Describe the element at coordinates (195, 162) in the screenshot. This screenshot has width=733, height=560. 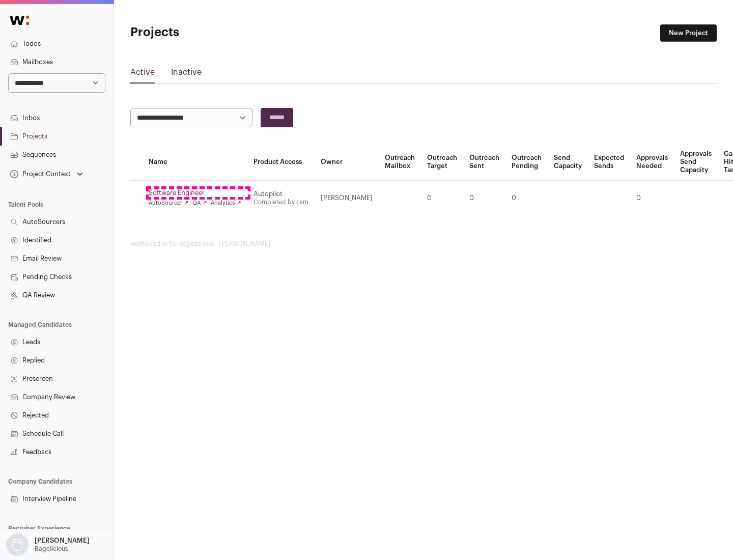
I see `th: Name` at that location.